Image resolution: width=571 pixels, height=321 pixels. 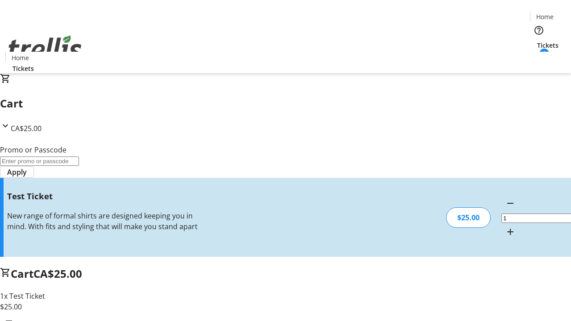 I want to click on button: Cart, so click(x=539, y=59).